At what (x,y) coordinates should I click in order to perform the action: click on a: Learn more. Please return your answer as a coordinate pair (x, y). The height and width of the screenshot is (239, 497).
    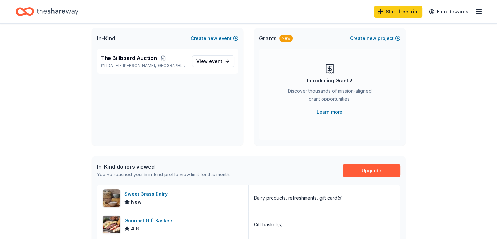
    Looking at the image, I should click on (330, 112).